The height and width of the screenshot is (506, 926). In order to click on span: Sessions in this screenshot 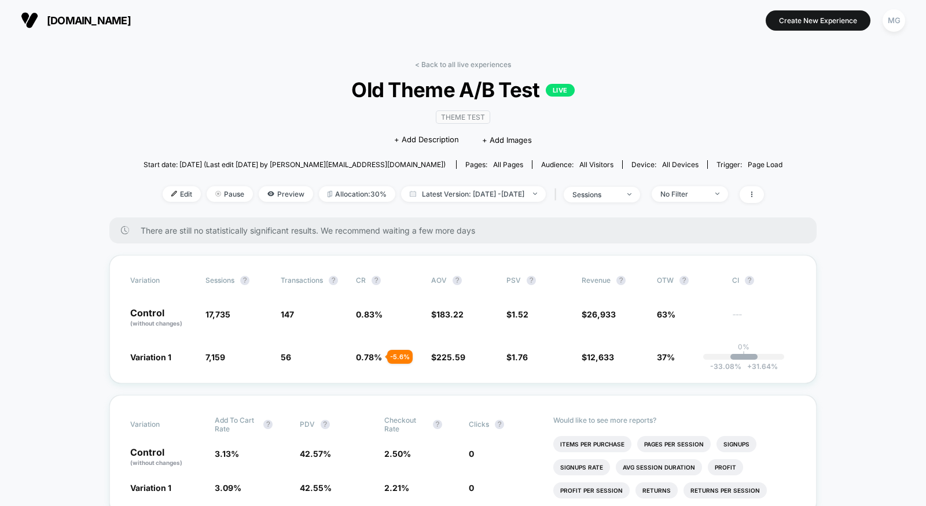, I will do `click(220, 280)`.